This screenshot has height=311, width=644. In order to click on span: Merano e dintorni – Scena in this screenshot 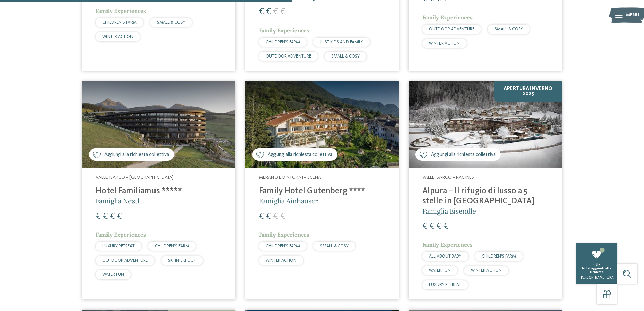, I will do `click(290, 177)`.